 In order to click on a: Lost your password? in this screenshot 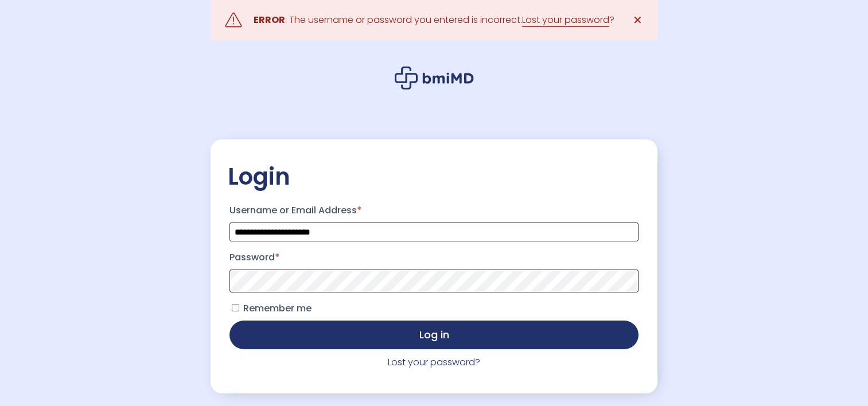, I will do `click(434, 362)`.